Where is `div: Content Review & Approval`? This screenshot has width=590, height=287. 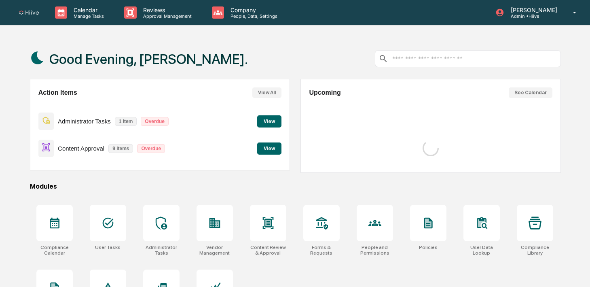 div: Content Review & Approval is located at coordinates (268, 250).